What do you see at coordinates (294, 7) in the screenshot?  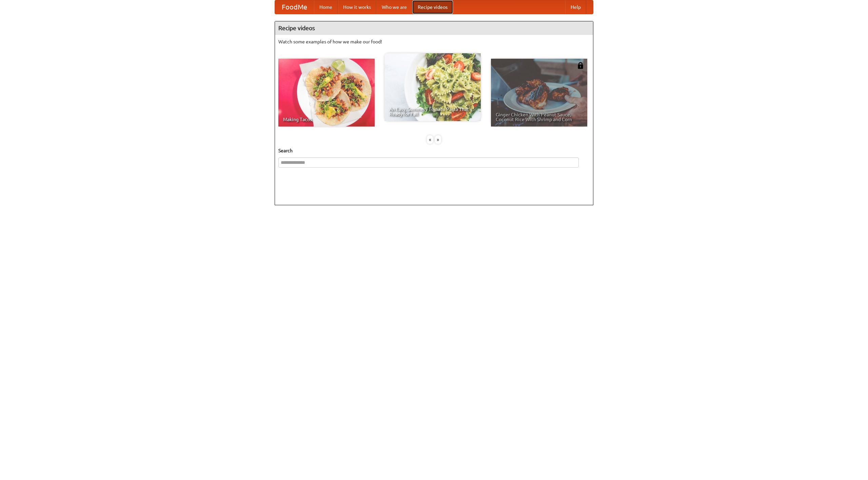 I see `a: FoodMe` at bounding box center [294, 7].